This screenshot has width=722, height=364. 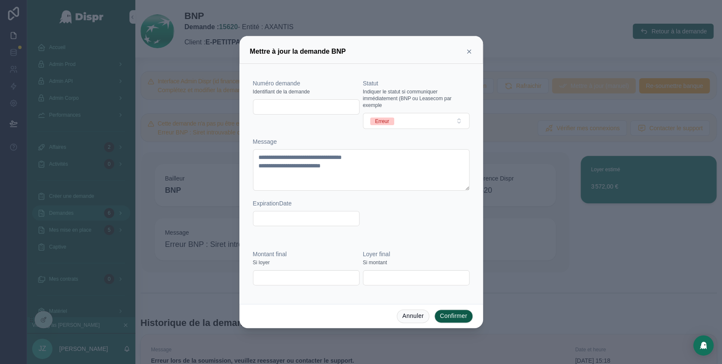 I want to click on span: Si montant, so click(x=375, y=263).